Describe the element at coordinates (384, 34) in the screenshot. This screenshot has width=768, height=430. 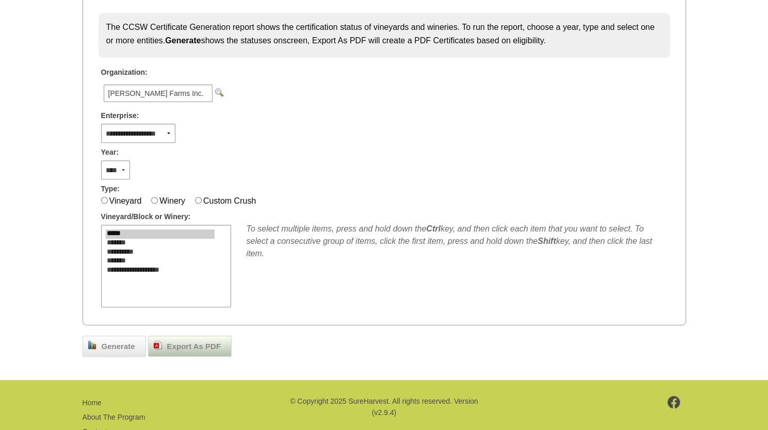
I see `p: The CCSW Certificate Generation report shows the certification status of vineyards and wineries. ...` at that location.